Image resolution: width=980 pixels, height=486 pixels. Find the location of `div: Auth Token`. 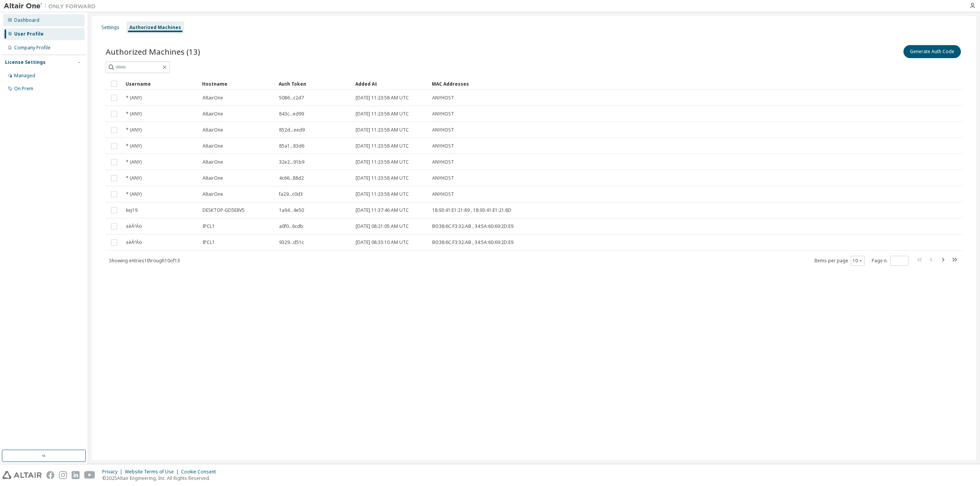

div: Auth Token is located at coordinates (314, 84).